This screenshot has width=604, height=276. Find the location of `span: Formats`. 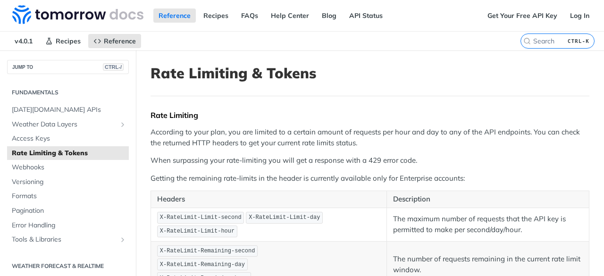

span: Formats is located at coordinates (69, 196).